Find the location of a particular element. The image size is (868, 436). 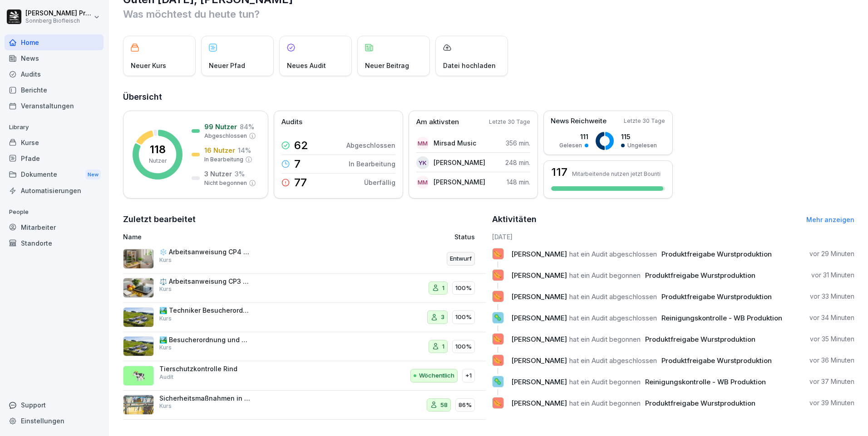

p: Mirsad Music is located at coordinates (455, 143).